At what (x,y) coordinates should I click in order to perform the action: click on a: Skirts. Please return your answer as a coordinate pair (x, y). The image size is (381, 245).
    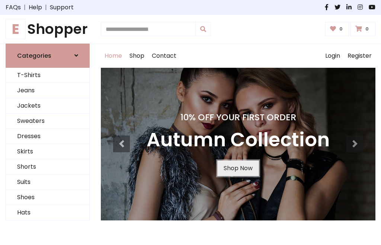
    Looking at the image, I should click on (48, 152).